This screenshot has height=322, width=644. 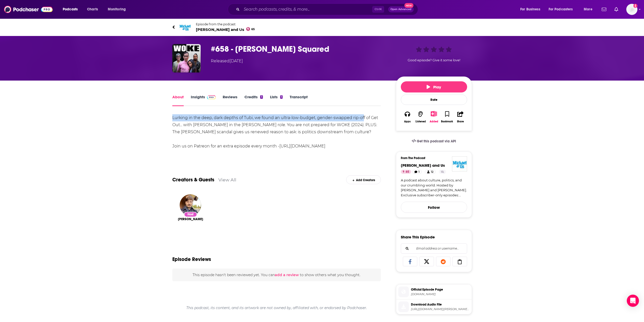 What do you see at coordinates (440, 290) in the screenshot?
I see `span: Official Episode Page` at bounding box center [440, 290].